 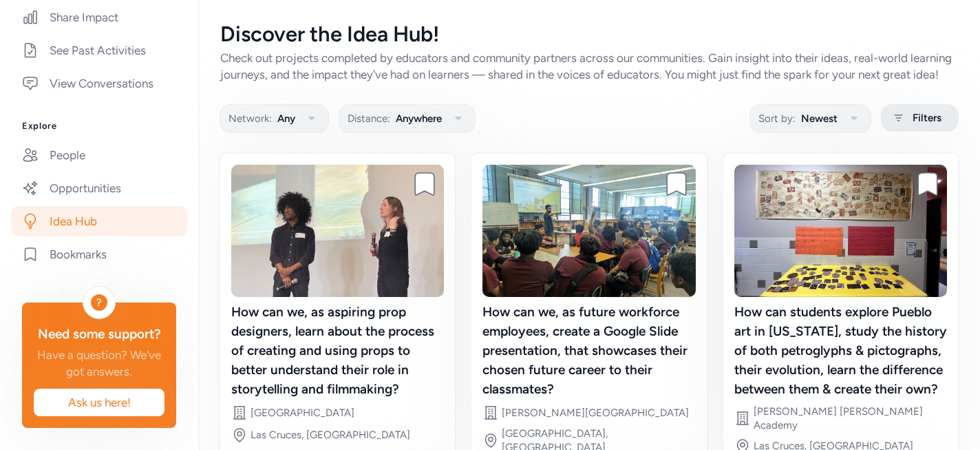 I want to click on div: Discover the Idea Hub!, so click(x=589, y=34).